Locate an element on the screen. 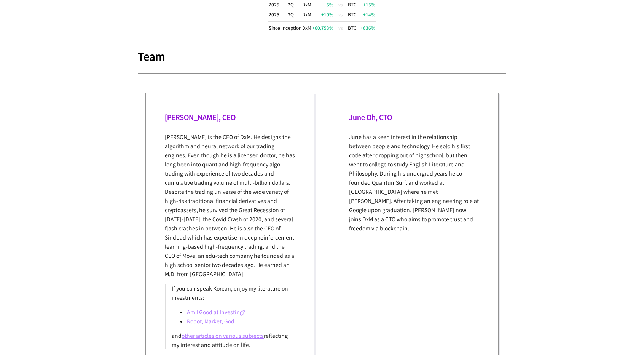 This screenshot has height=355, width=644. h1: Team is located at coordinates (322, 56).